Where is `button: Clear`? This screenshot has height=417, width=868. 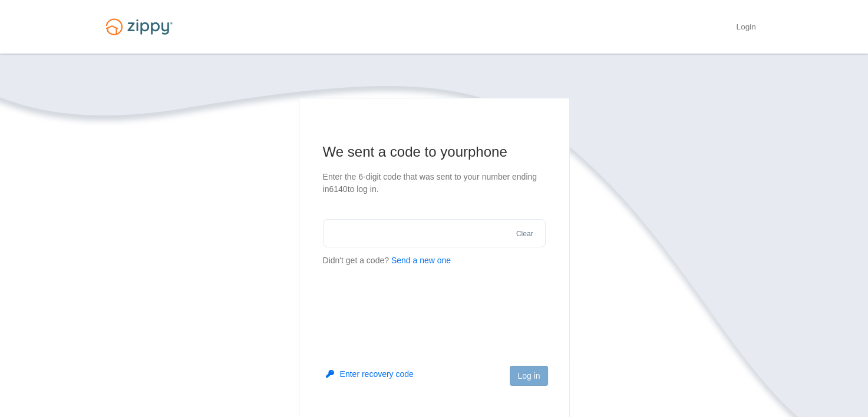
button: Clear is located at coordinates (524, 234).